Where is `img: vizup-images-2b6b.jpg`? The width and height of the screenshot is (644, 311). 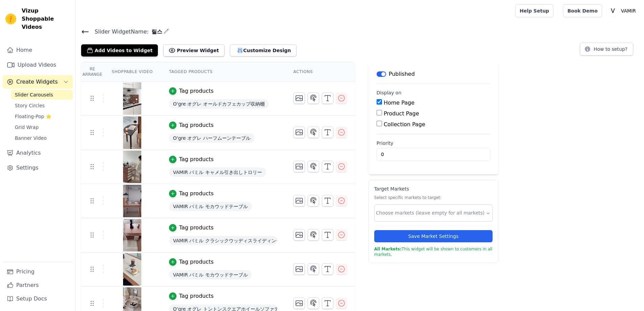
img: vizup-images-2b6b.jpg is located at coordinates (133, 269).